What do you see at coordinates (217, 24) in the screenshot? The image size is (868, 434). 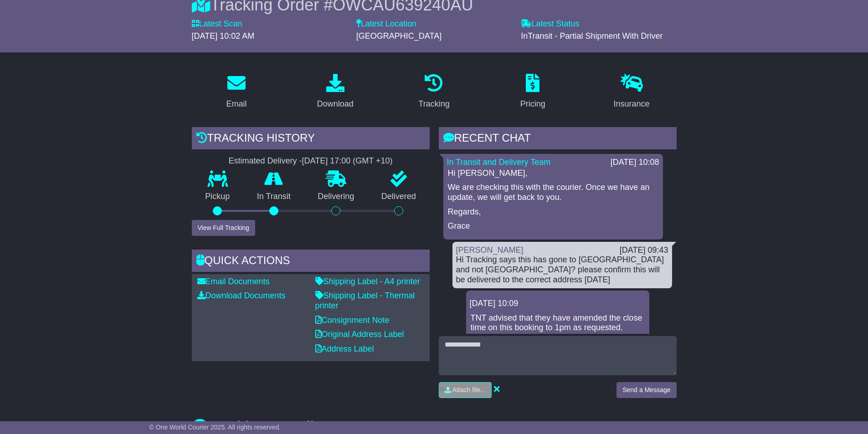 I see `label: Latest Scan` at bounding box center [217, 24].